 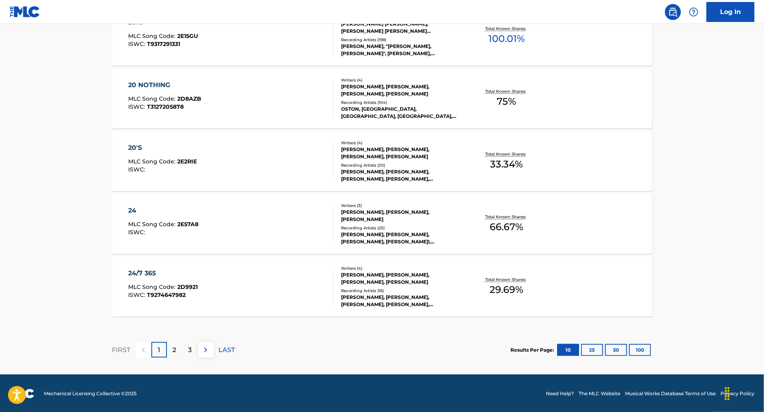 What do you see at coordinates (694, 12) in the screenshot?
I see `img: help` at bounding box center [694, 12].